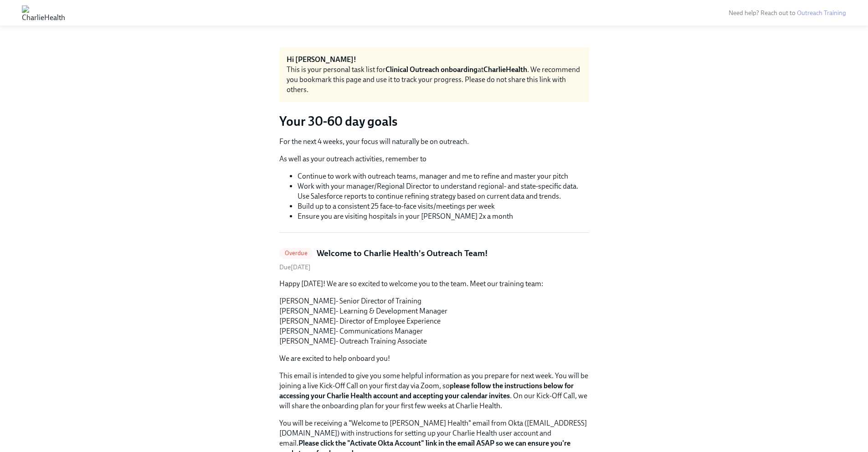 This screenshot has width=868, height=452. What do you see at coordinates (434, 159) in the screenshot?
I see `p: As well as your outreach activities, remember to` at bounding box center [434, 159].